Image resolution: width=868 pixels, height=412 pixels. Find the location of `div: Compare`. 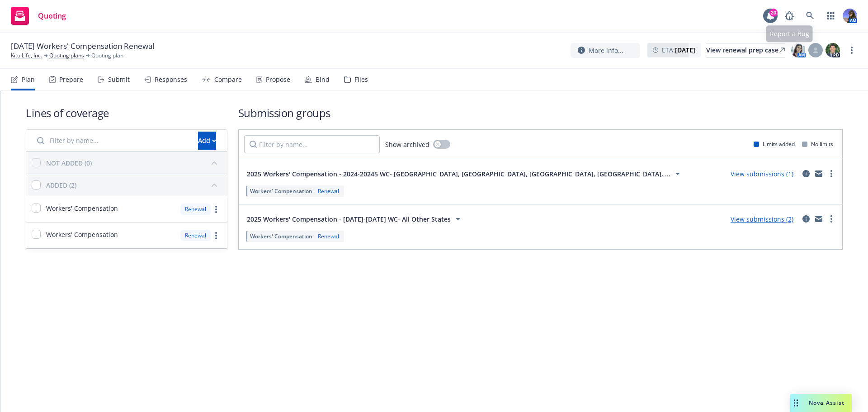

div: Compare is located at coordinates (228, 79).